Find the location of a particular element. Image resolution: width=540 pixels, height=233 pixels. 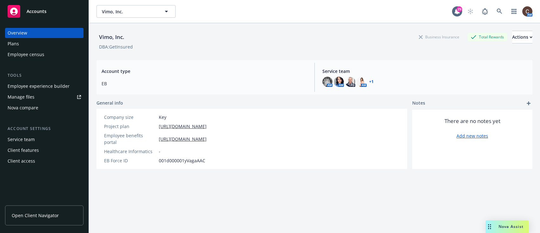

div: DBA: GetInsured is located at coordinates (116, 47).